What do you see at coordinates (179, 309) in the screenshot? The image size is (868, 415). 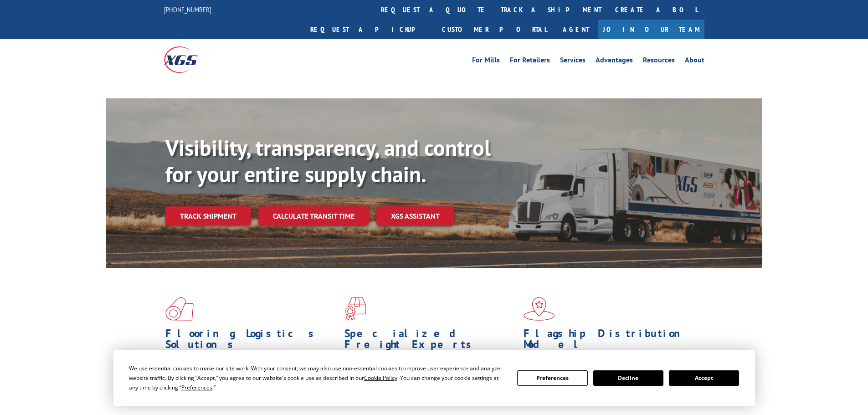 I see `img: xgs-icon-total-supply-chain-intelligence-red` at bounding box center [179, 309].